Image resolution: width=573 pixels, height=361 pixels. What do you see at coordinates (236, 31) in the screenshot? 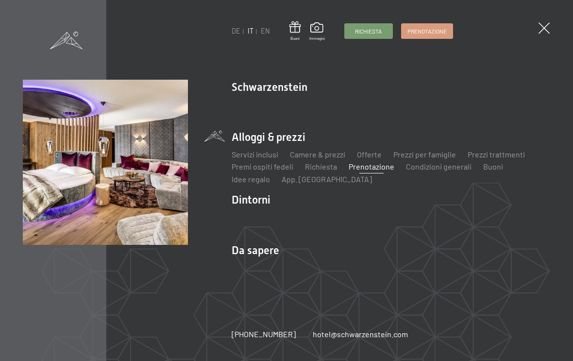
I see `a: DE` at bounding box center [236, 31].